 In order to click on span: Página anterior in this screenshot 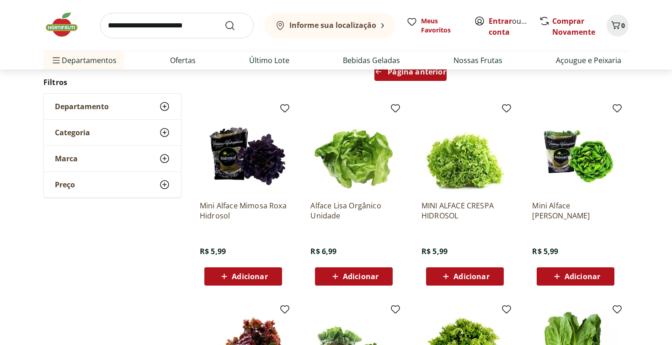, I will do `click(416, 72)`.